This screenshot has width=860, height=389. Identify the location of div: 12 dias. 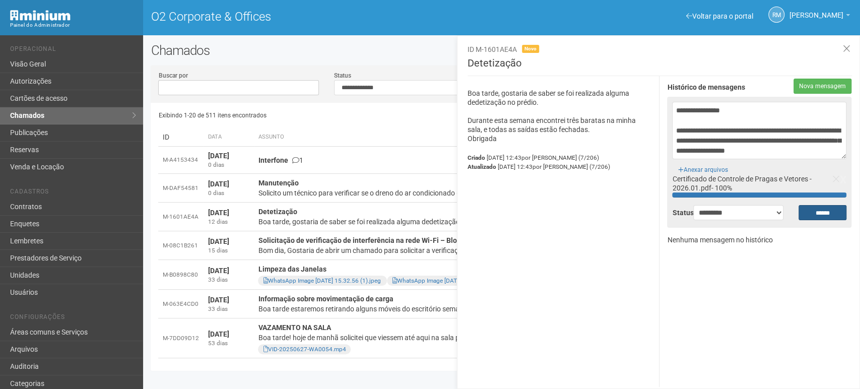
(229, 222).